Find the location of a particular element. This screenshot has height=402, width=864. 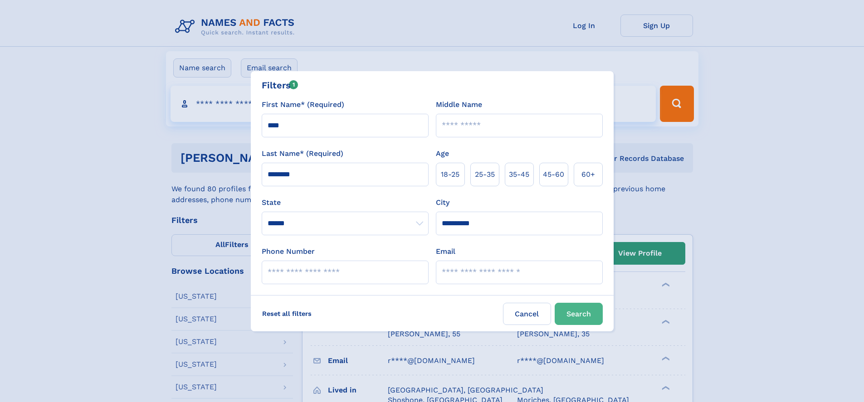

span: 45‑60 is located at coordinates (554, 175).